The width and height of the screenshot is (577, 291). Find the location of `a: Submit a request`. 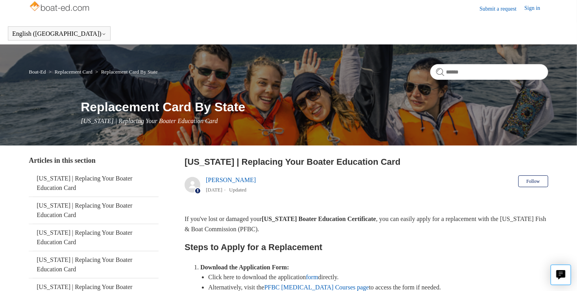

a: Submit a request is located at coordinates (502, 9).